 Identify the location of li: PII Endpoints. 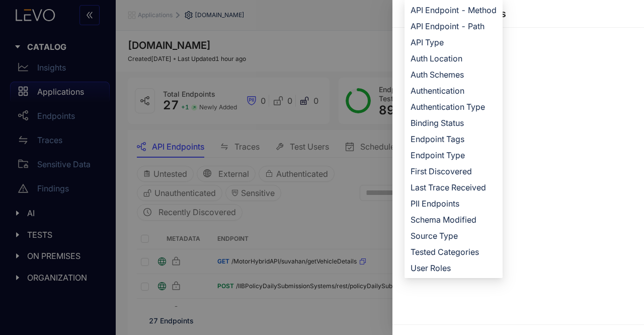
(453, 203).